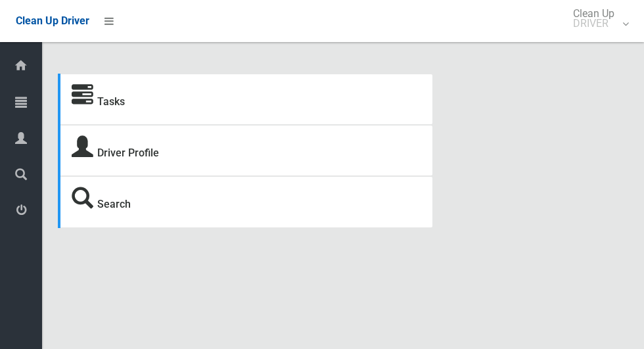  What do you see at coordinates (111, 101) in the screenshot?
I see `a: Tasks` at bounding box center [111, 101].